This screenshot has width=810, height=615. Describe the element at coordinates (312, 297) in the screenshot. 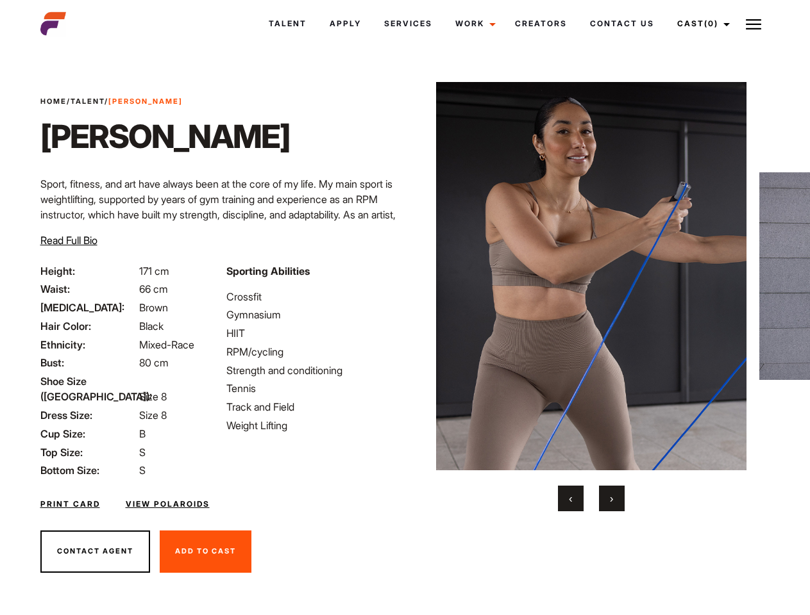

I see `li: Crossfit` at that location.